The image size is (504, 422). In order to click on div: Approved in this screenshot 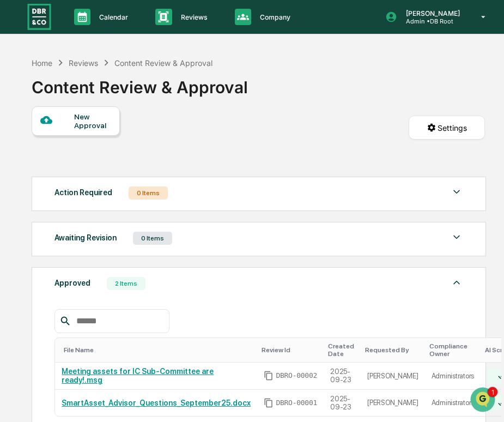, I will do `click(73, 283)`.